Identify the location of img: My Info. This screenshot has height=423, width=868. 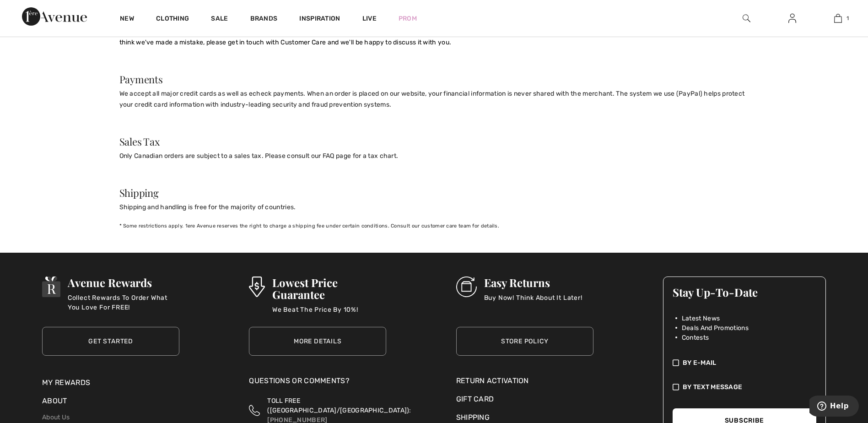
(792, 19).